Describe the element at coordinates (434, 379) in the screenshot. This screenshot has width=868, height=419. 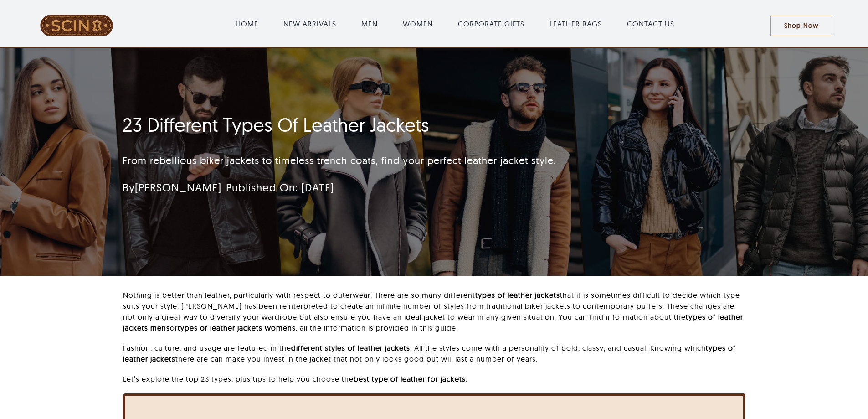
I see `p: Let’s explore the top 23 types, plus tips to help you choose the .` at that location.